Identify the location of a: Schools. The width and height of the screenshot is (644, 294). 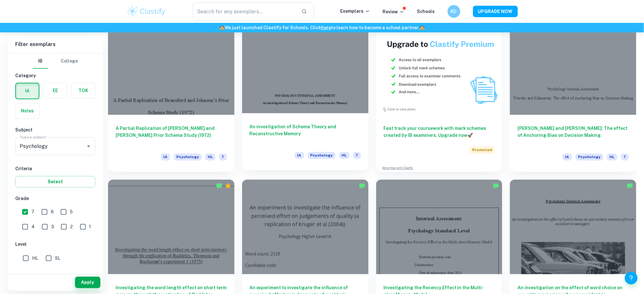
(426, 12).